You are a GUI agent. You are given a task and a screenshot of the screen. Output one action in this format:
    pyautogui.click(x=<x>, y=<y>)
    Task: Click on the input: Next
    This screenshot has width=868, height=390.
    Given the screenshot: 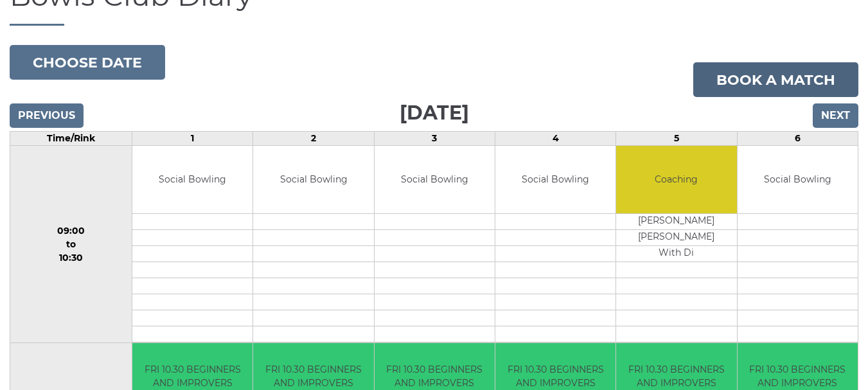 What is the action you would take?
    pyautogui.click(x=835, y=116)
    